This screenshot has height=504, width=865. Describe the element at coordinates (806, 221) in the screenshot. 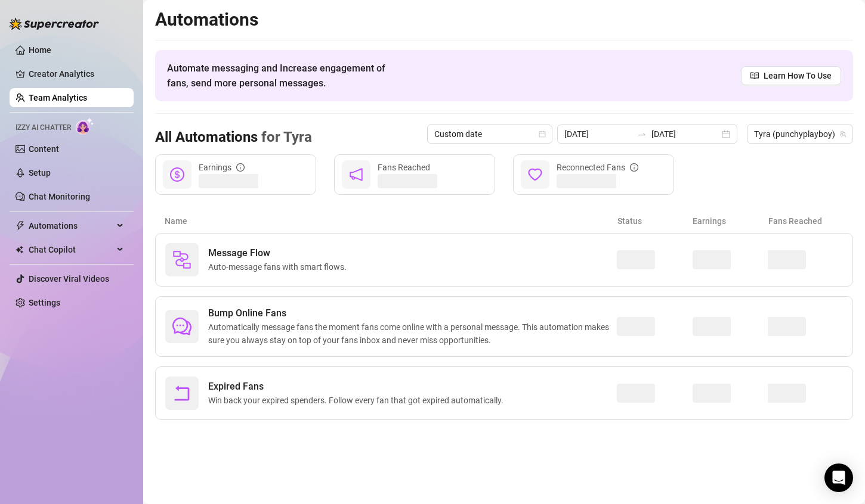

I see `article: Fans Reached` at that location.